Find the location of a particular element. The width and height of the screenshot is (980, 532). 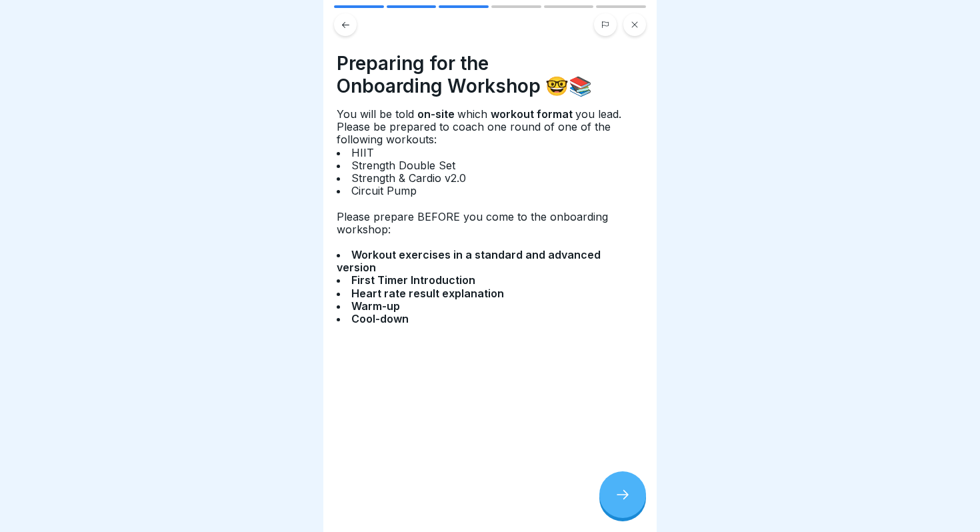

span: Strength Double Set is located at coordinates (405, 165).